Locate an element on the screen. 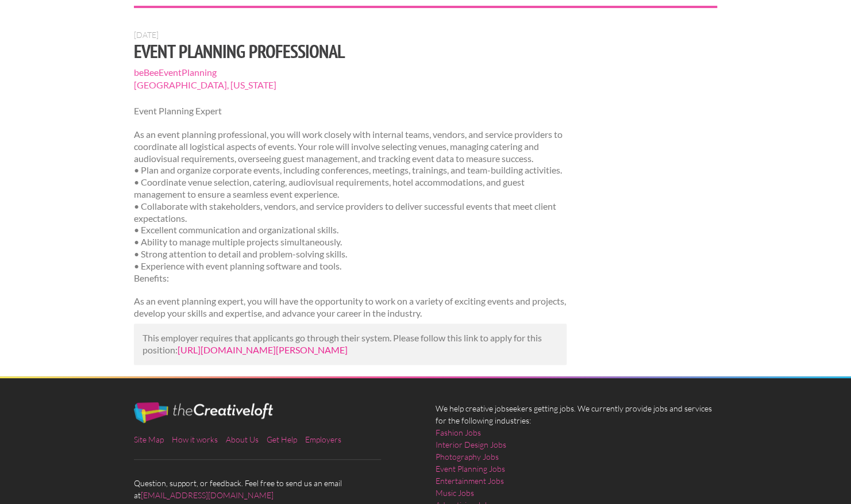 This screenshot has width=851, height=504. a: Fashion Jobs is located at coordinates (458, 432).